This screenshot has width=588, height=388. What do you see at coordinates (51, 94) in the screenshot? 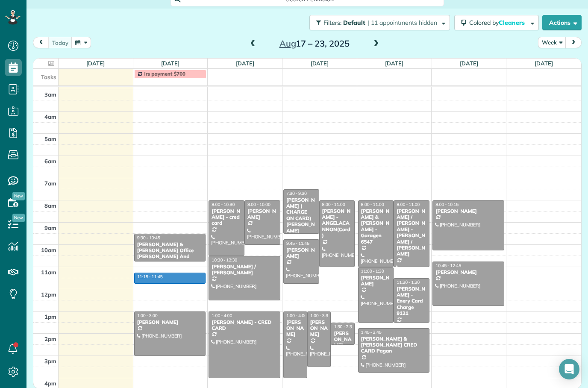
I see `span: 3am` at bounding box center [51, 94].